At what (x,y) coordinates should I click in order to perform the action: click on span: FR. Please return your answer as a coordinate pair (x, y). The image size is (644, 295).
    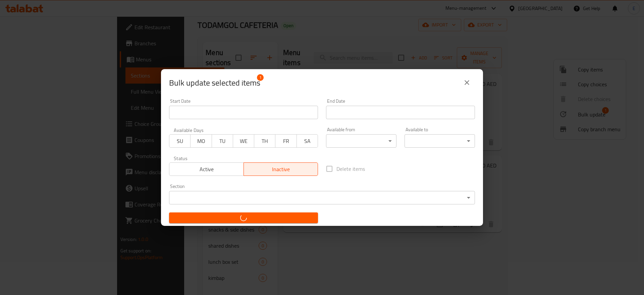
    Looking at the image, I should click on (286, 141).